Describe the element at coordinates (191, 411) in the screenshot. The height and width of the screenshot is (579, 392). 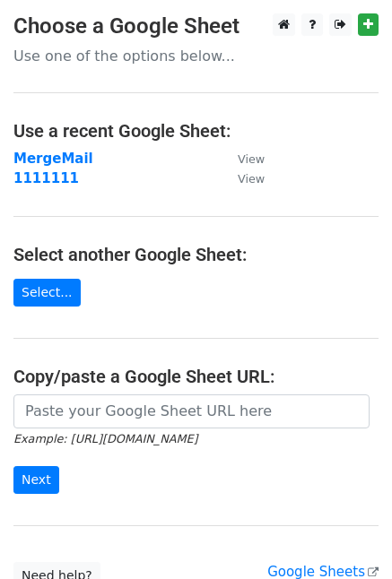
I see `input: Paste your Google Sheet URL here` at that location.